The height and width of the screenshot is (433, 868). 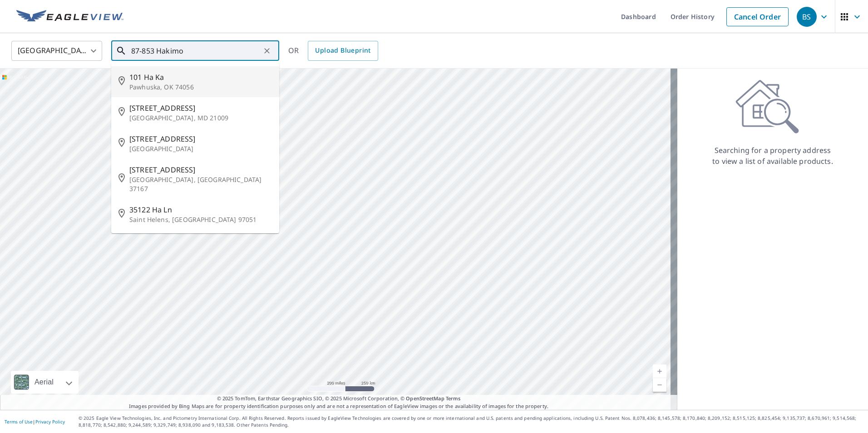 I want to click on a: Terms of Use, so click(x=19, y=422).